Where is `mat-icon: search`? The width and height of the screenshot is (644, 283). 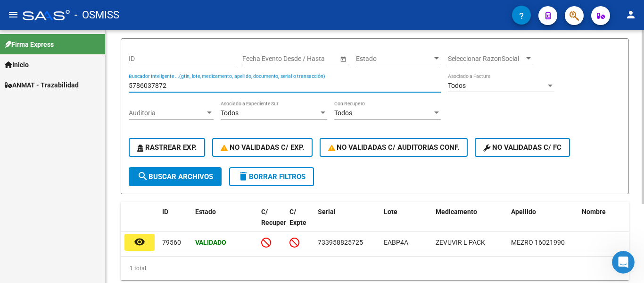
mat-icon: search is located at coordinates (143, 176).